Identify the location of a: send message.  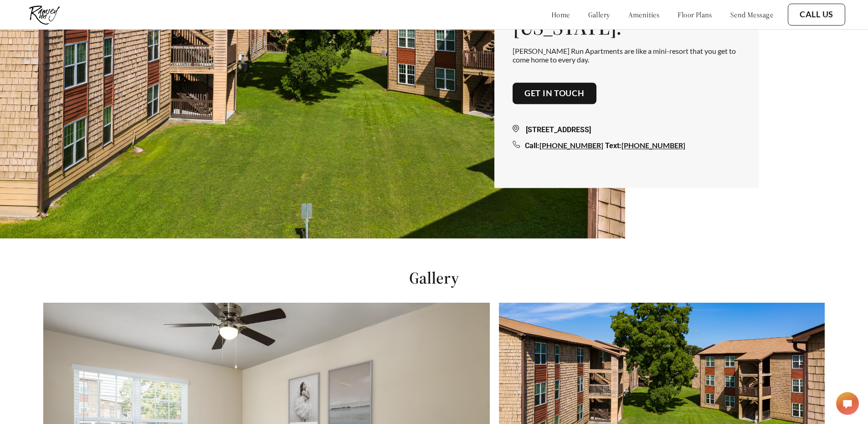
(751, 14).